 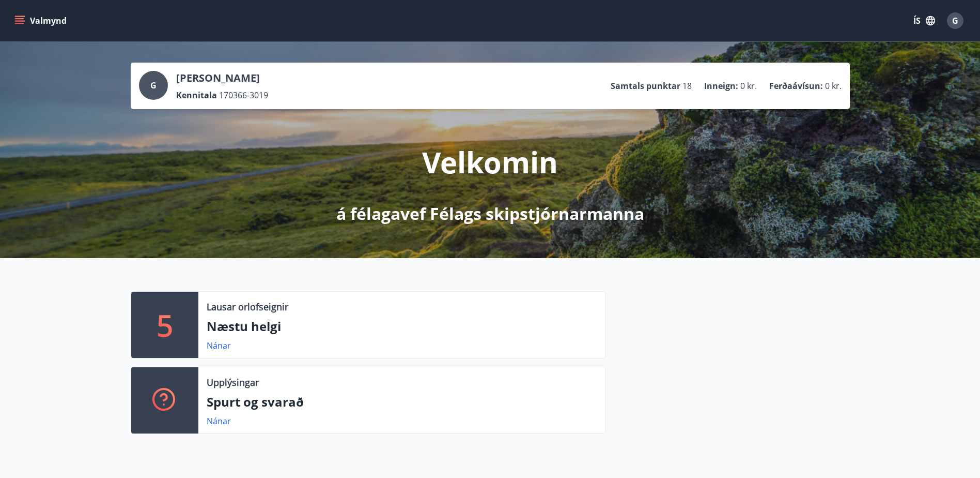 What do you see at coordinates (645, 86) in the screenshot?
I see `p: Samtals punktar` at bounding box center [645, 86].